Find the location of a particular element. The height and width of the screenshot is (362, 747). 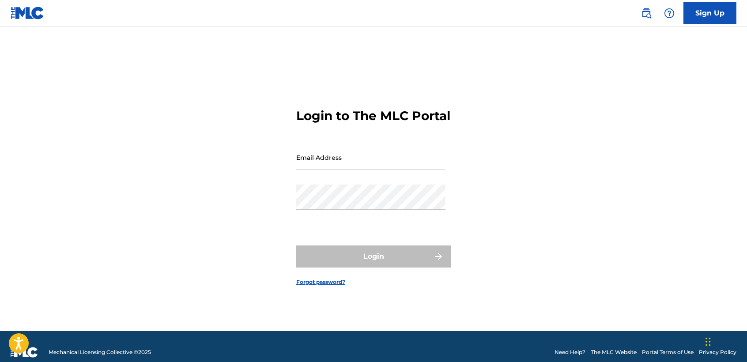

a: Forgot password? is located at coordinates (320, 282).